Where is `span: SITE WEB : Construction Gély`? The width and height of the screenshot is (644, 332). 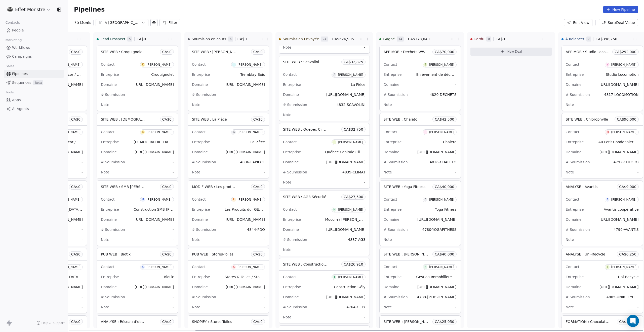 span: SITE WEB : Construction Gély is located at coordinates (309, 264).